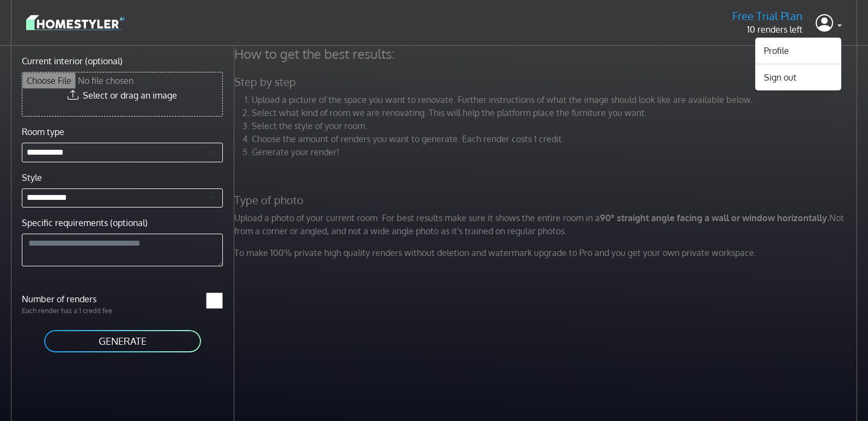  Describe the element at coordinates (547, 225) in the screenshot. I see `p: Upload a photo of your current room. For best results make sure it shows the entire room in a Not...` at that location.